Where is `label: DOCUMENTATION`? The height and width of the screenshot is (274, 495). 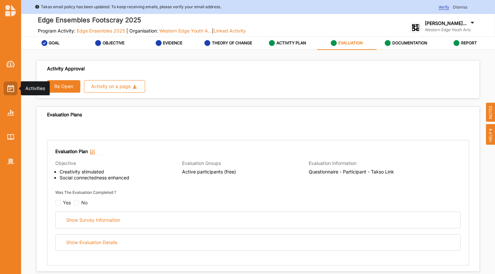 label: DOCUMENTATION is located at coordinates (410, 43).